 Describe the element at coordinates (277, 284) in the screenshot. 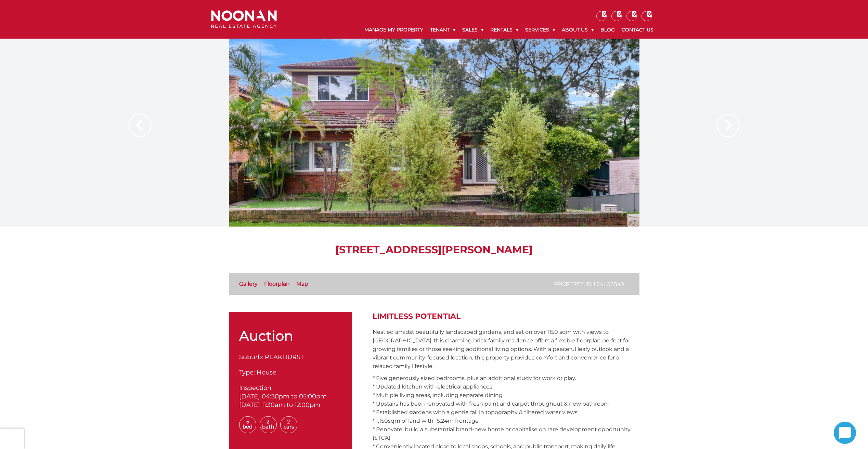

I see `a: Floorplan` at that location.